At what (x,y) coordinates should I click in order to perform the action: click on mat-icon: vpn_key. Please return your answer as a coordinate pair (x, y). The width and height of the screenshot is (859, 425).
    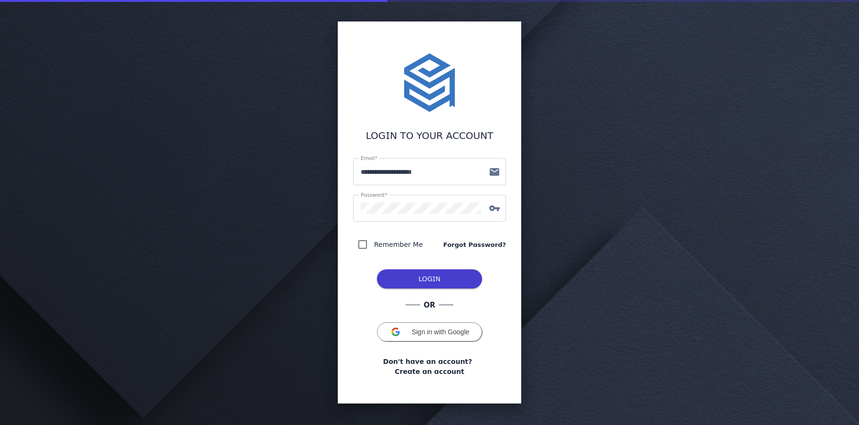
    Looking at the image, I should click on (495, 208).